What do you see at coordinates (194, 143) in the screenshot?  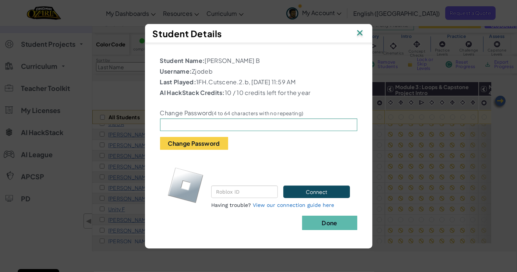 I see `button: Change Password` at bounding box center [194, 143].